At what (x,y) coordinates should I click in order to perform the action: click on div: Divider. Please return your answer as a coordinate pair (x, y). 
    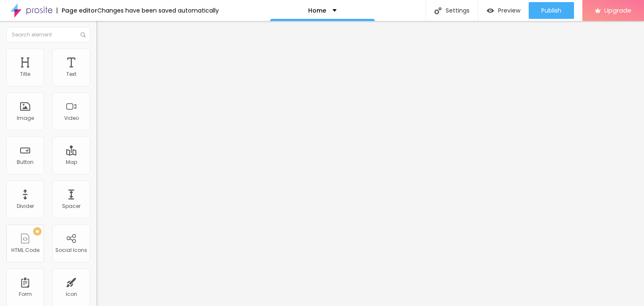
    Looking at the image, I should click on (25, 206).